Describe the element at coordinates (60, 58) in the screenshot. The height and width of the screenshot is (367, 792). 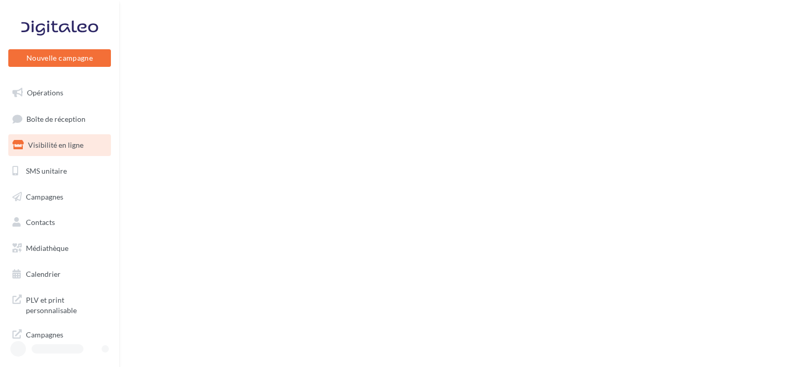
I see `button: Nouvelle campagne` at that location.